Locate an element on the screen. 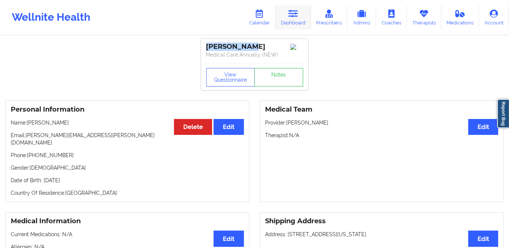 This screenshot has height=248, width=509. a: Therapists is located at coordinates (424, 17).